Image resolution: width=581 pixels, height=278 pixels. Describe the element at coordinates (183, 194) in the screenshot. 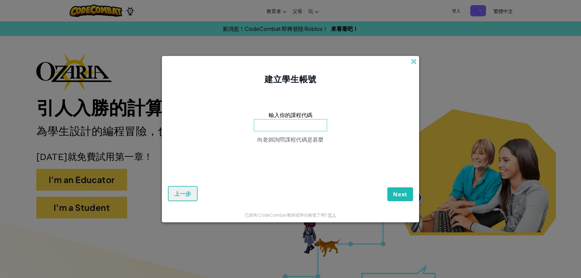

I see `span: 上一步` at that location.